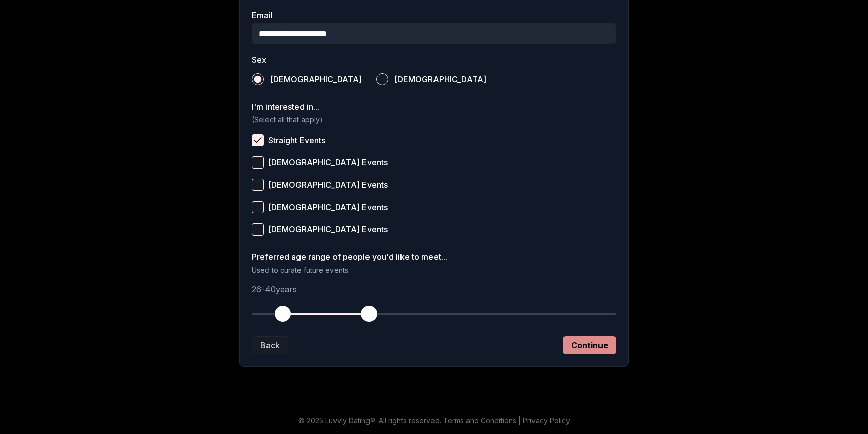 The height and width of the screenshot is (434, 868). I want to click on span: Straight Events, so click(296, 140).